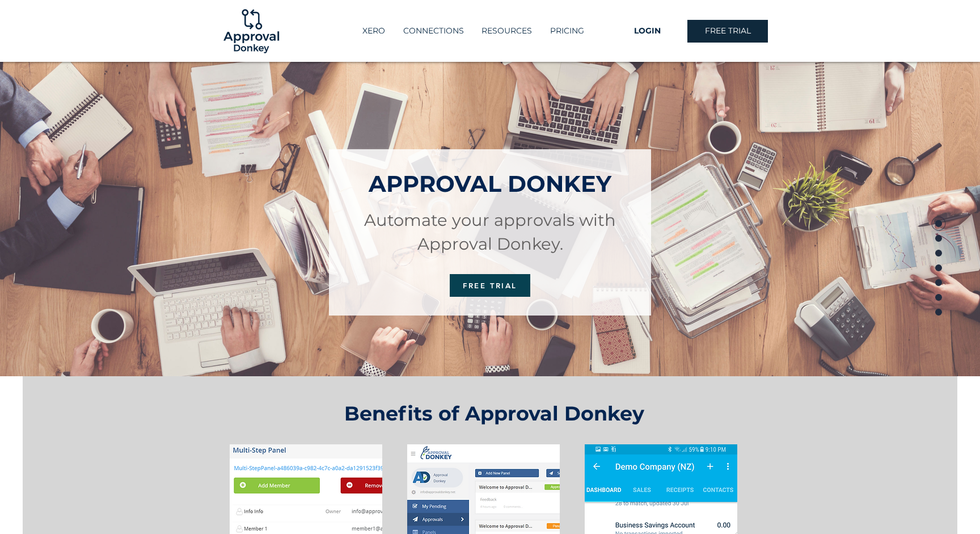 Image resolution: width=980 pixels, height=534 pixels. Describe the element at coordinates (938, 267) in the screenshot. I see `nav: Page` at that location.